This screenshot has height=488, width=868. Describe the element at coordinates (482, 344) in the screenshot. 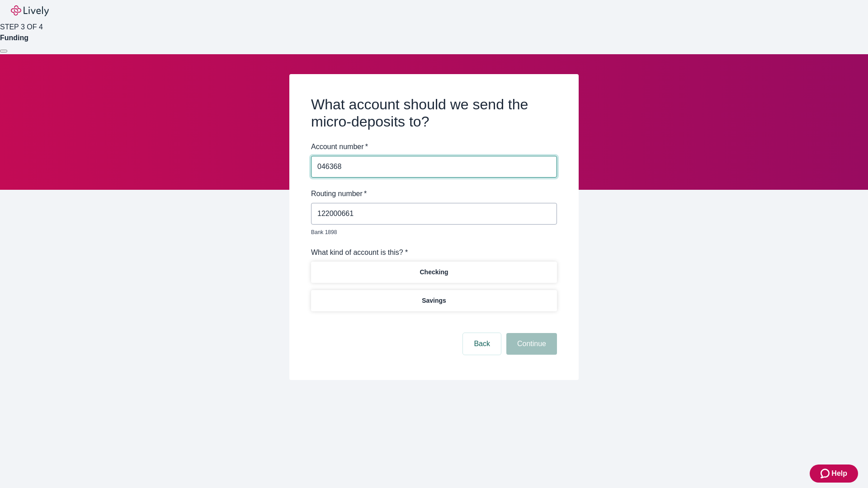

I see `button: Back` at that location.